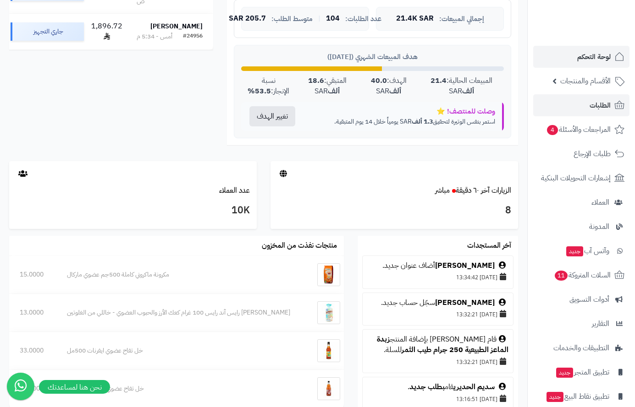  I want to click on a: التطبيقات والخدمات, so click(581, 348).